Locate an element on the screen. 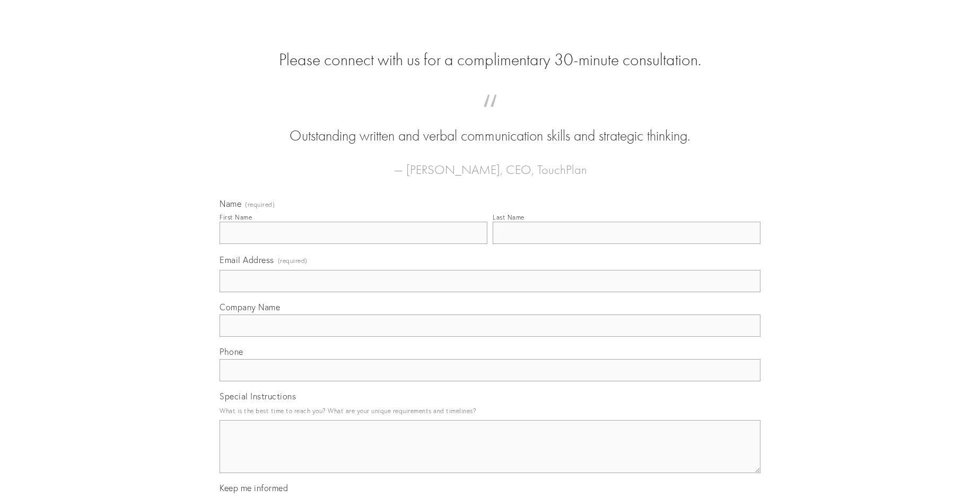  span: Name is located at coordinates (230, 203).